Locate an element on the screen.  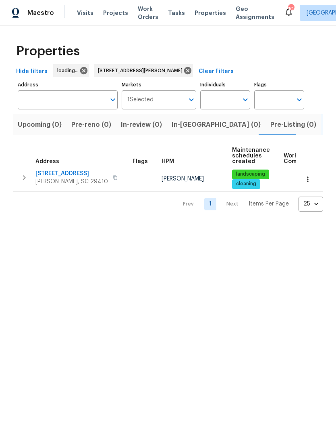
span: Pre-Listing (0) is located at coordinates (294, 125).